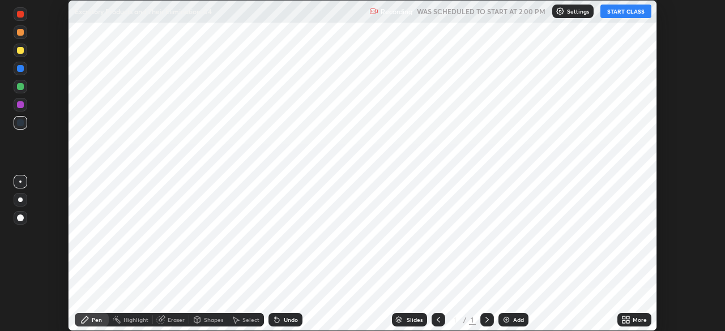 The image size is (725, 331). I want to click on div: Pen, so click(97, 320).